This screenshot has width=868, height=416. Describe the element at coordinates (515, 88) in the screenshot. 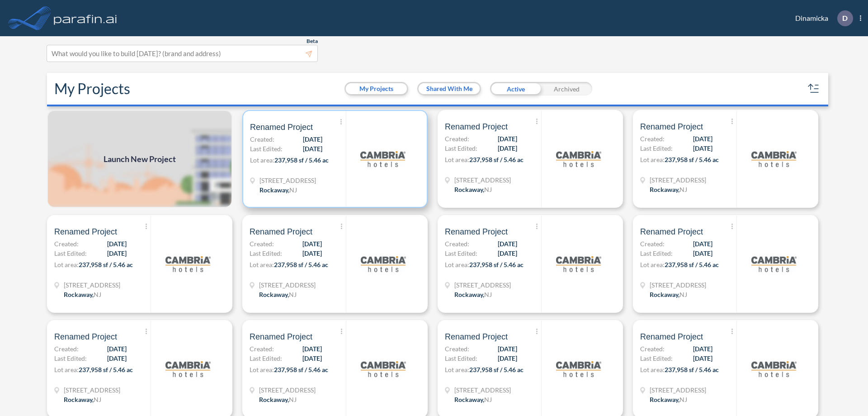

I see `div: Active` at that location.